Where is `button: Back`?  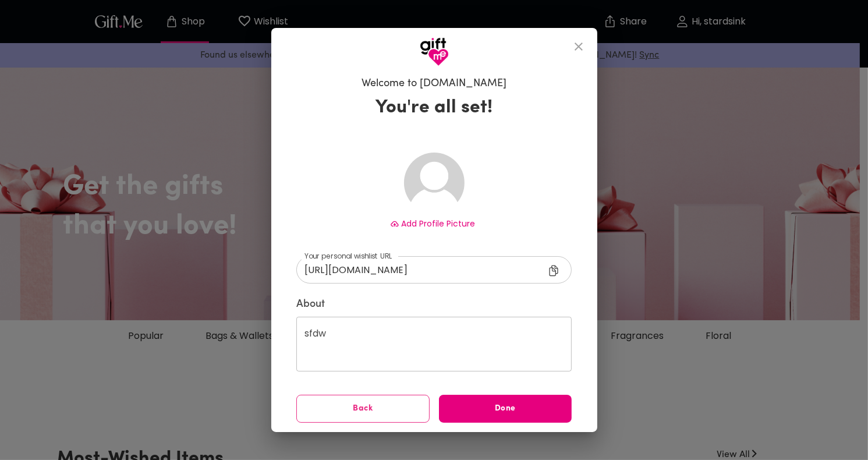
button: Back is located at coordinates (363, 409).